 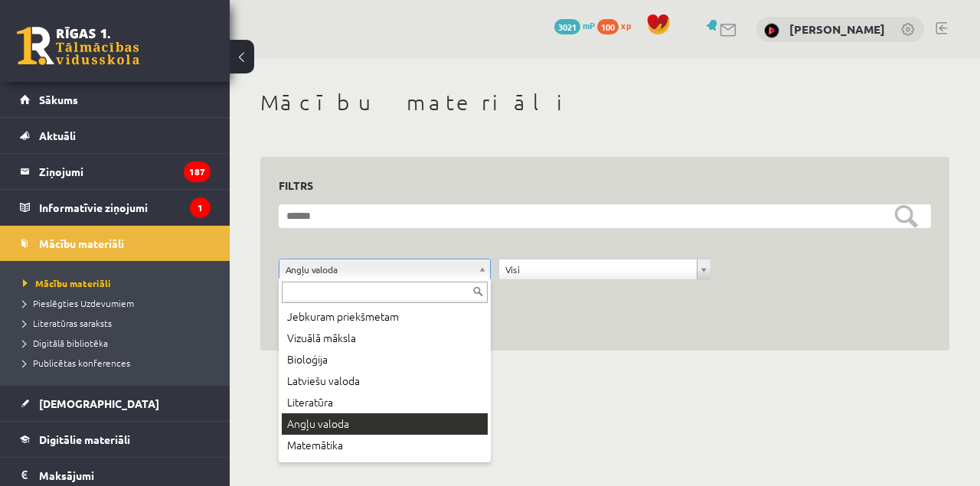 I want to click on div: Literatūra, so click(x=384, y=403).